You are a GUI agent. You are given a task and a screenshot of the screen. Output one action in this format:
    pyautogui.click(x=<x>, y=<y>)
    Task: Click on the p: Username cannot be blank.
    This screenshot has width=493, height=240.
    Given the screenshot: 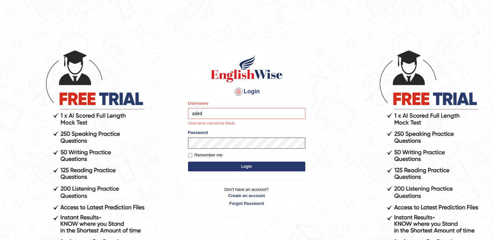 What is the action you would take?
    pyautogui.click(x=247, y=124)
    